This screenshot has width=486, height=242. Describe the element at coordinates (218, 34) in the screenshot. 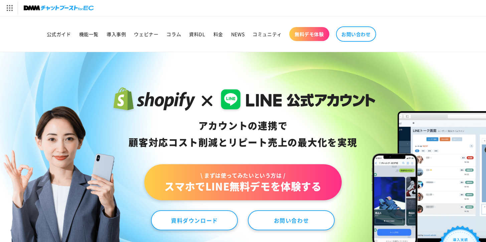

I see `a: 料金` at that location.